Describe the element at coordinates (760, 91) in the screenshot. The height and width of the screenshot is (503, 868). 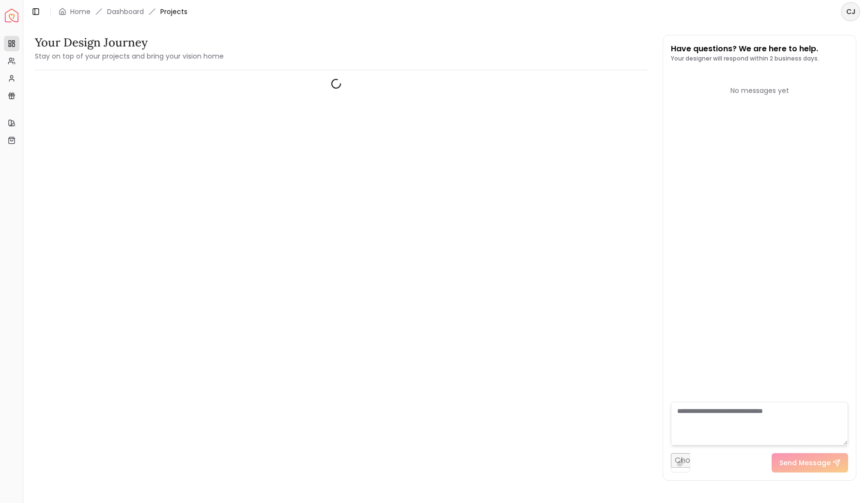
I see `div: No messages yet` at that location.